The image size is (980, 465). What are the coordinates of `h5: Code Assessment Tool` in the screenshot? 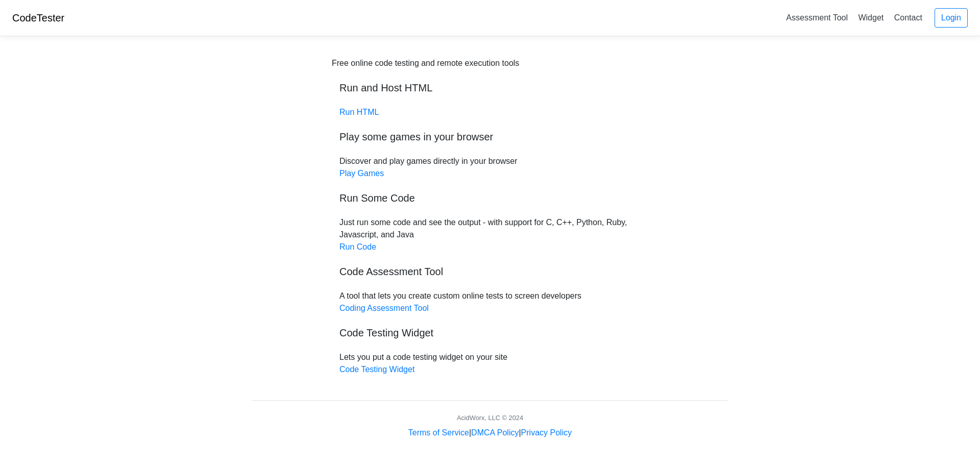 It's located at (490, 271).